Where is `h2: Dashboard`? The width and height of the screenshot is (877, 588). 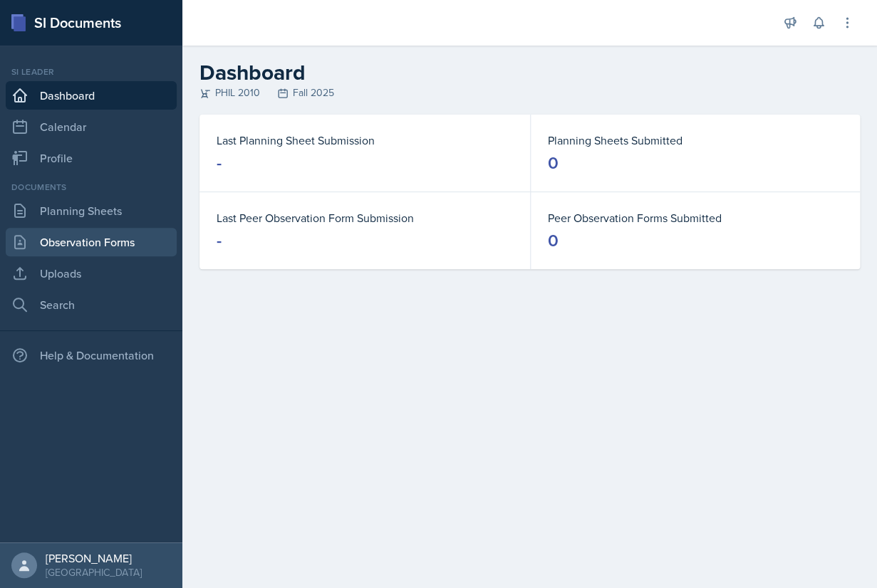 h2: Dashboard is located at coordinates (530, 73).